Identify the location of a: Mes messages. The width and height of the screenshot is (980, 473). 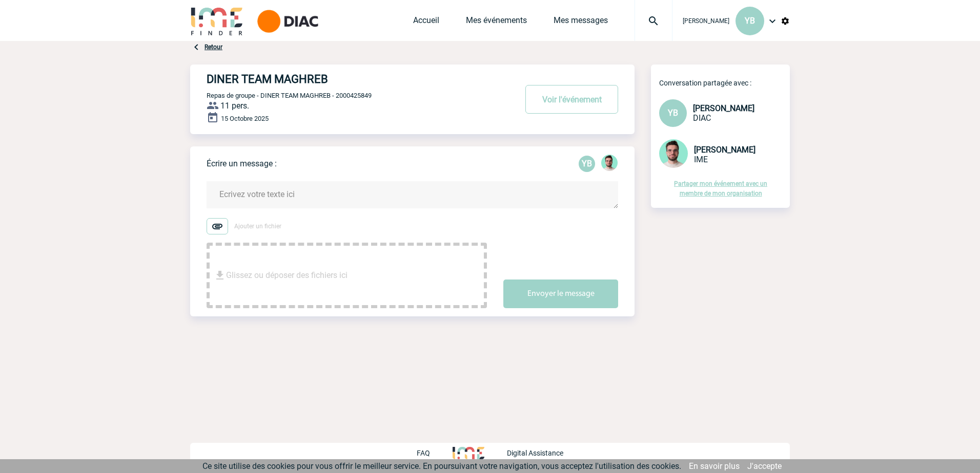
(580, 22).